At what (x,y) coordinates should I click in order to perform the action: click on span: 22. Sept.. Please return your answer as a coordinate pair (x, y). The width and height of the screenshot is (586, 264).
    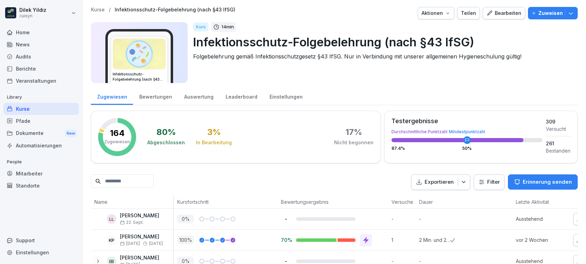
    Looking at the image, I should click on (132, 222).